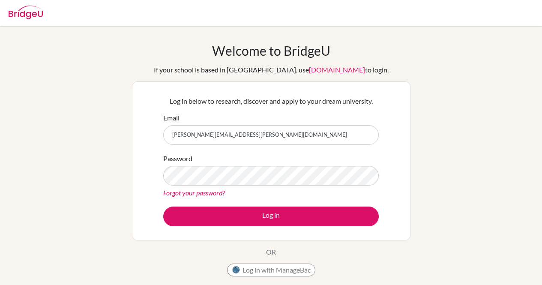  What do you see at coordinates (271, 252) in the screenshot?
I see `p: OR` at bounding box center [271, 252].